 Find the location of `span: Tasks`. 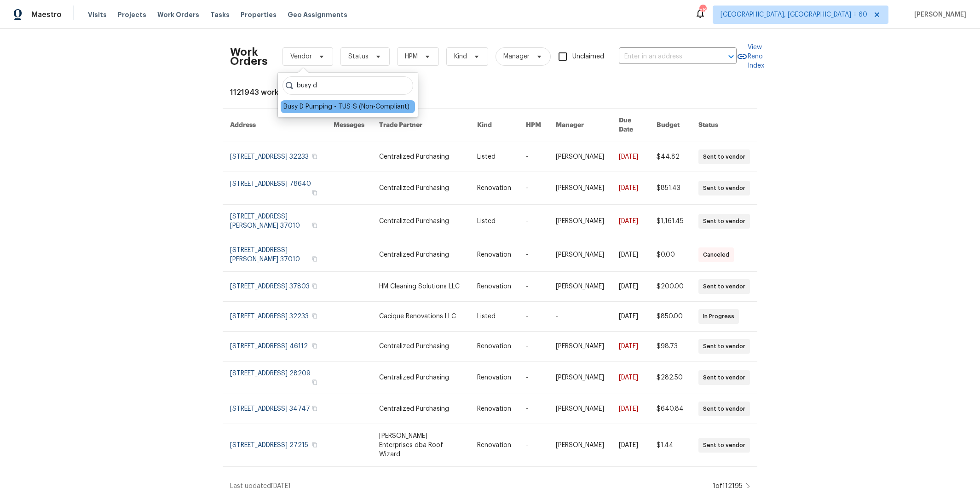

span: Tasks is located at coordinates (220, 14).